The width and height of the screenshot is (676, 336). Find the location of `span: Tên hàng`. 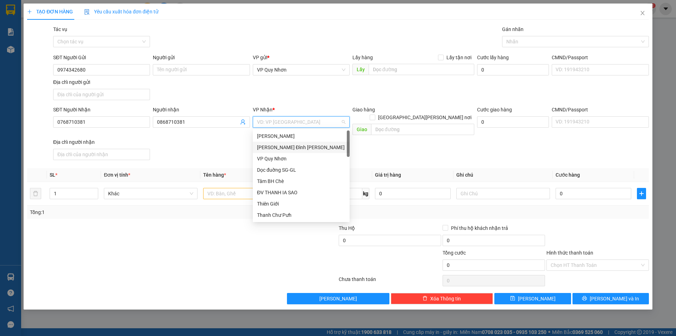

span: Tên hàng is located at coordinates (214, 175).